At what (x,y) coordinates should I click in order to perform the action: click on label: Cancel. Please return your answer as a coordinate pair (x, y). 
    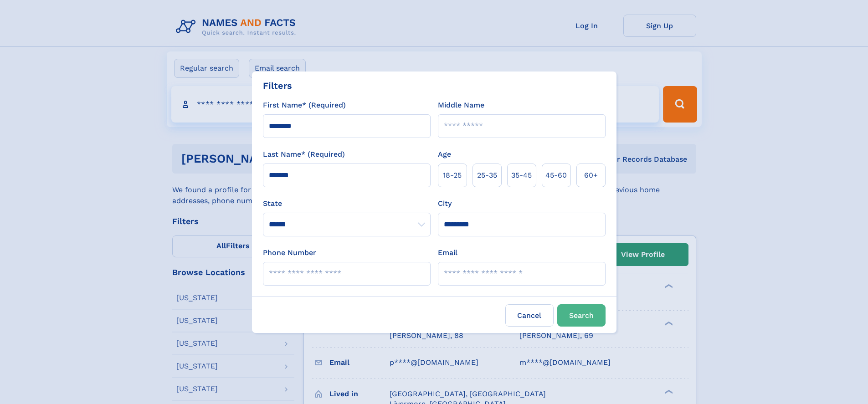
    Looking at the image, I should click on (530, 316).